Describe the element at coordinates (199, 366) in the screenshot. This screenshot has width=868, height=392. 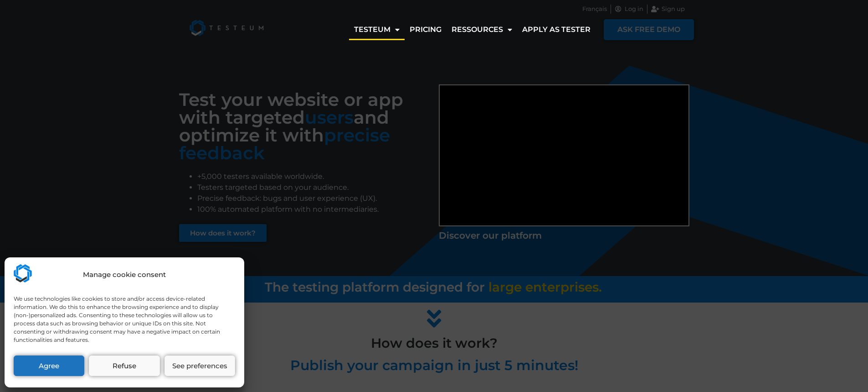
I see `button: See preferences` at that location.